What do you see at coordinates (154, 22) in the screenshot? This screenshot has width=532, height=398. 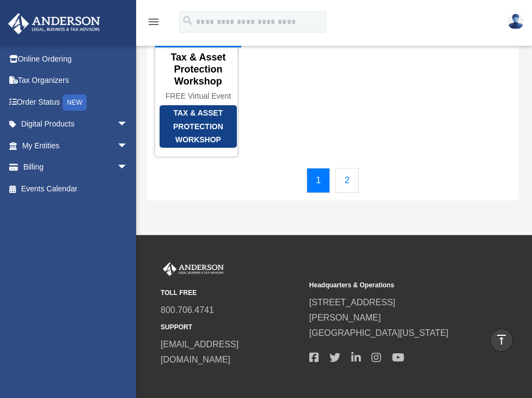 I see `i: menu` at bounding box center [154, 22].